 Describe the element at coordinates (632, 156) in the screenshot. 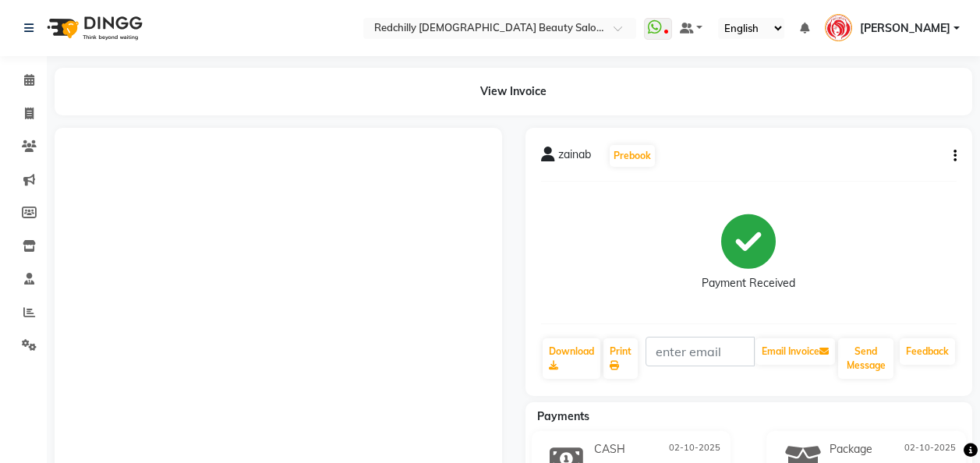

I see `button: Prebook` at that location.